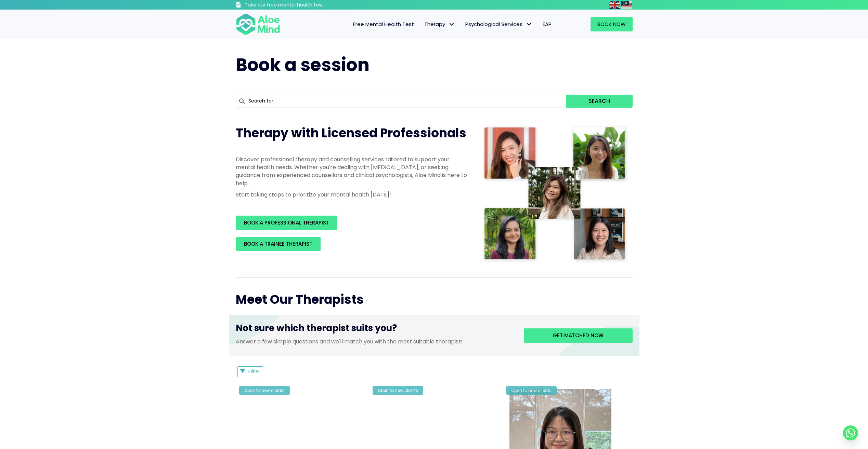  I want to click on a: Book Now, so click(611, 25).